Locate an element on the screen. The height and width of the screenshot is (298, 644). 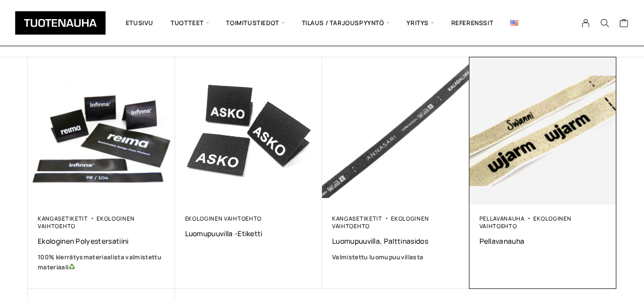
span: Valmistettu luomupuuvillasta is located at coordinates (377, 257).